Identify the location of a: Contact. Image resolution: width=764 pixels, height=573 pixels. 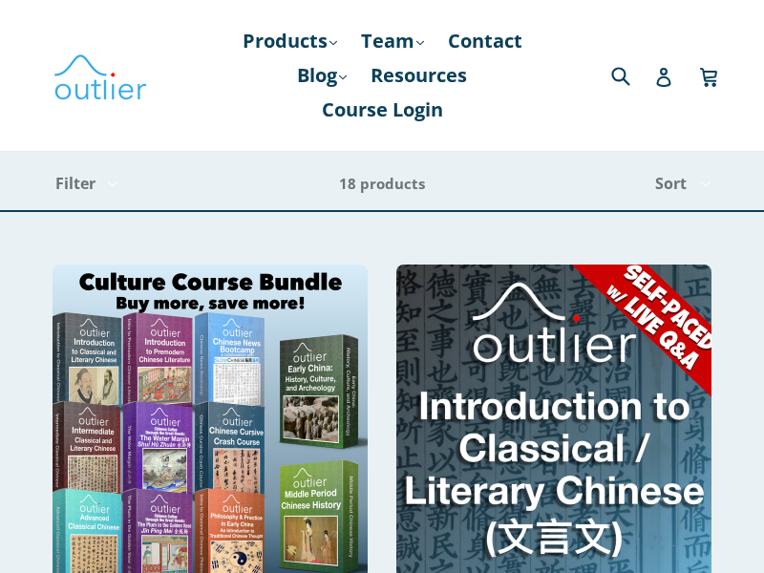
(485, 41).